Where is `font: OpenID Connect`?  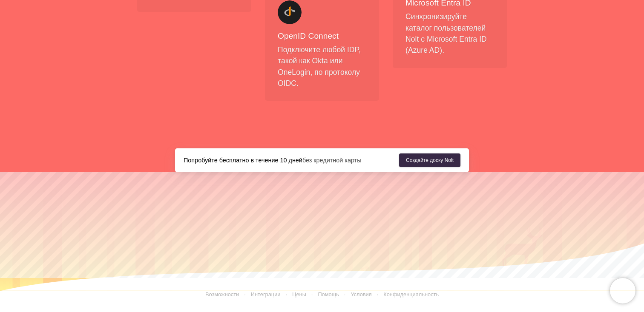 font: OpenID Connect is located at coordinates (308, 36).